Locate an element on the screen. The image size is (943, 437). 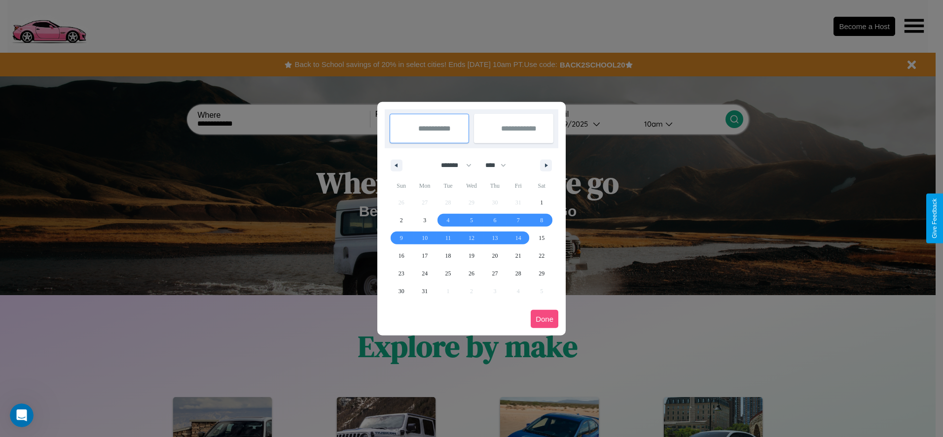
button: 16 is located at coordinates (401, 256).